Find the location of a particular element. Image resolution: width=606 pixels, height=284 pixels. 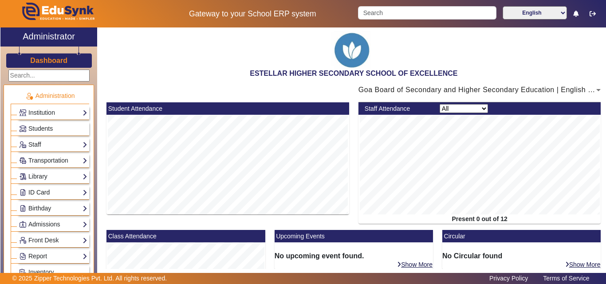

mat-card-header: Student Attendance is located at coordinates (228, 109).